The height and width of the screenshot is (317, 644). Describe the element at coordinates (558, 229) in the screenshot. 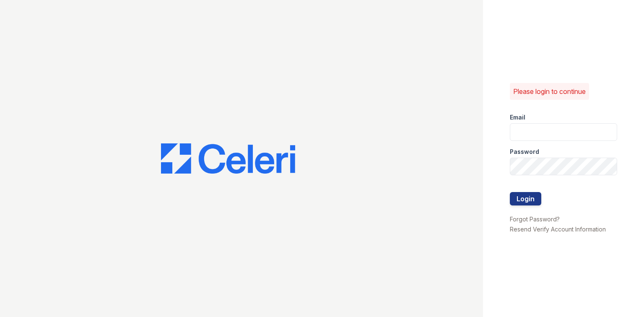

I see `a: Resend Verify Account Information` at that location.